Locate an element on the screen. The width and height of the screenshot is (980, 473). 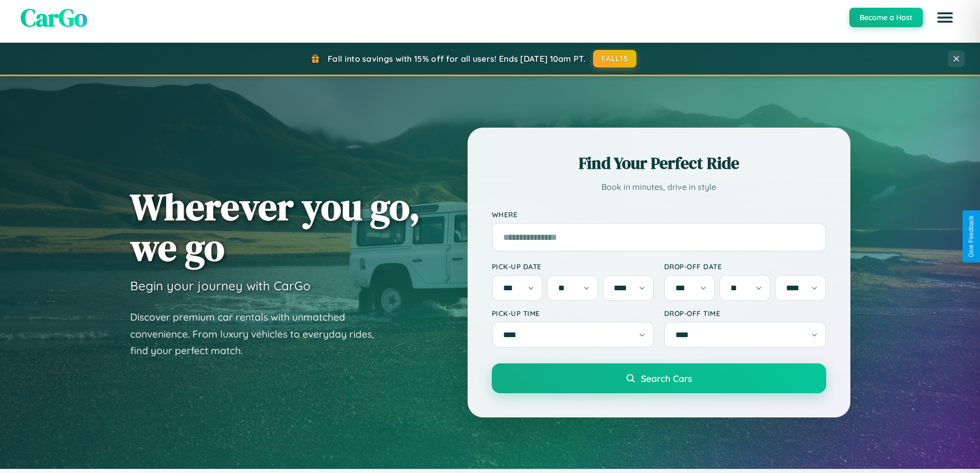
label: Drop-off Time is located at coordinates (745, 313).